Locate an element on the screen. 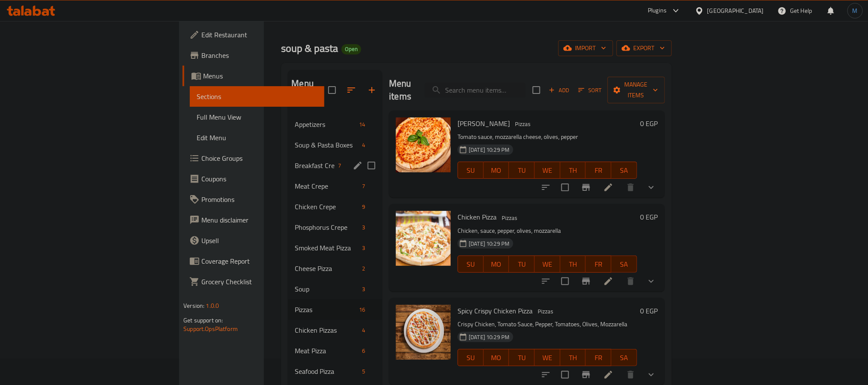 The image size is (868, 385). img: Margherita Pizza is located at coordinates (423, 145).